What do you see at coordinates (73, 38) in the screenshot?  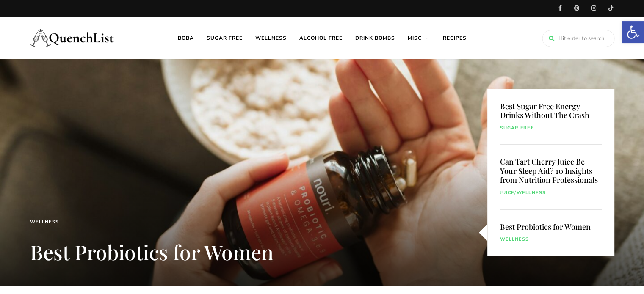 I see `img: Quench List` at bounding box center [73, 38].